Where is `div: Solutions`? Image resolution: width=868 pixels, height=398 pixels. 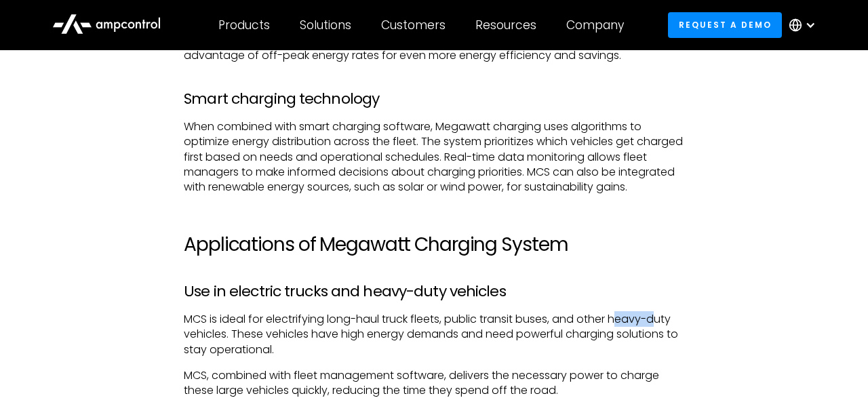 div: Solutions is located at coordinates (325, 25).